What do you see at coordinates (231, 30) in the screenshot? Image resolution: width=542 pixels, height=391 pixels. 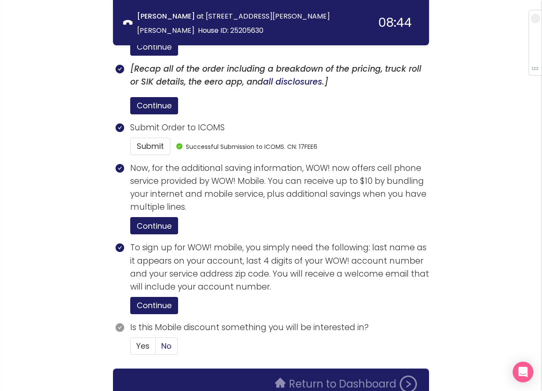 I see `span: House ID: 25205630` at bounding box center [231, 30].